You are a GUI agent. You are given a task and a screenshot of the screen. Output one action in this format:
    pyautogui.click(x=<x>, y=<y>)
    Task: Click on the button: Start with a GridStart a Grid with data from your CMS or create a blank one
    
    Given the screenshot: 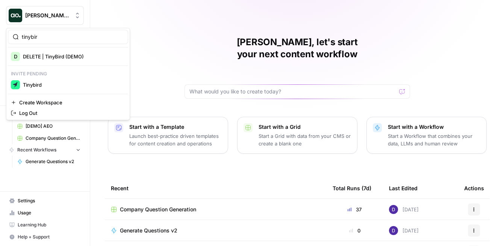 What is the action you would take?
    pyautogui.click(x=298, y=135)
    